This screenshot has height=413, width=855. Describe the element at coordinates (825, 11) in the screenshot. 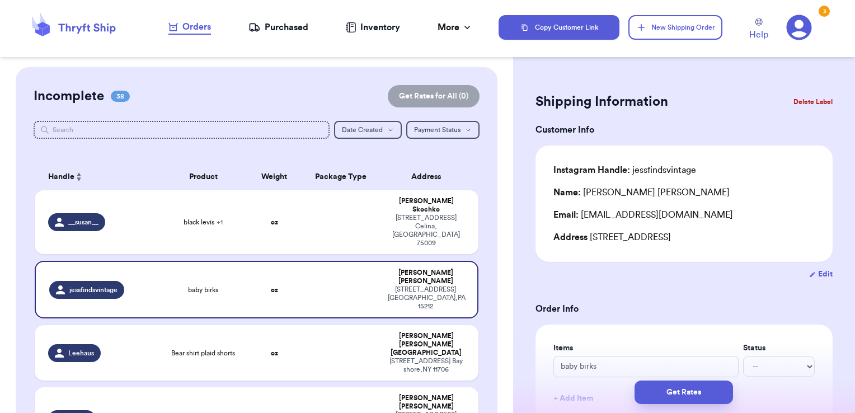

I see `div: 3` at that location.